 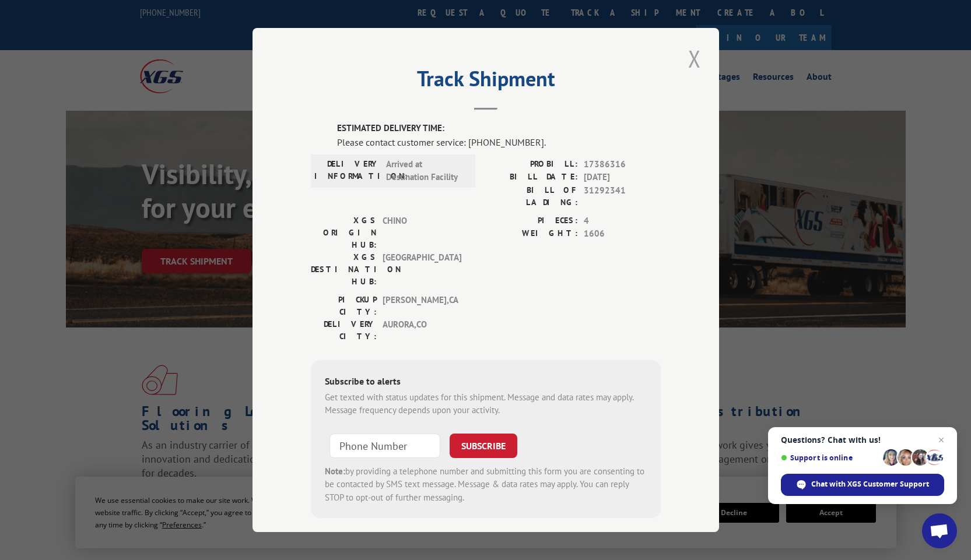 I want to click on label: PROBILL:, so click(x=532, y=165).